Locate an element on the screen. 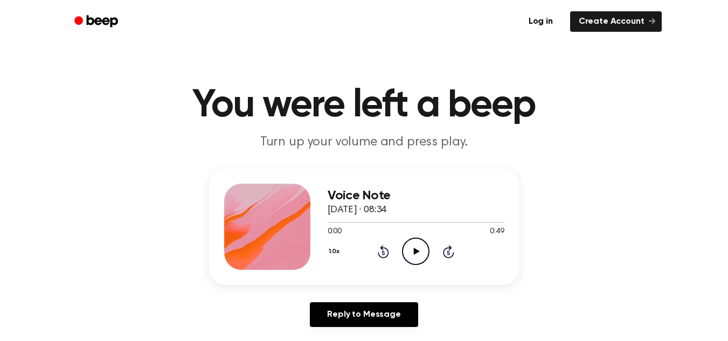 This screenshot has width=728, height=341. a: Create Account is located at coordinates (616, 22).